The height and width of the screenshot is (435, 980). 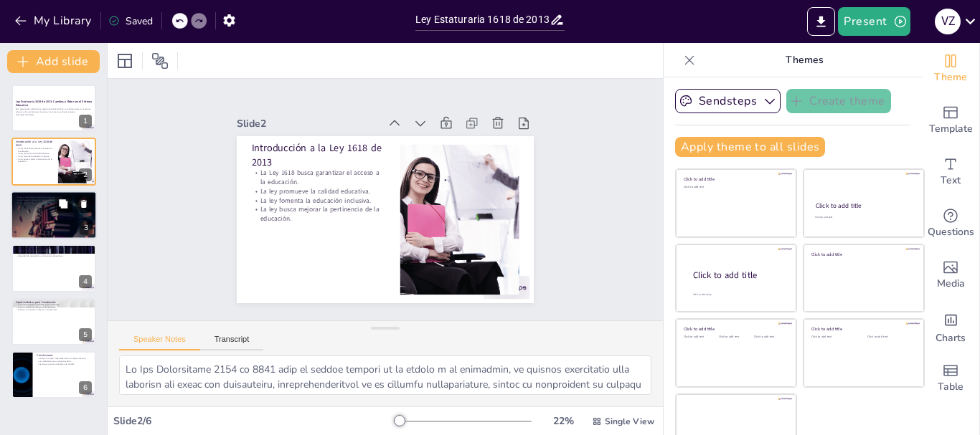 I want to click on div: Add charts and graphs, so click(x=951, y=327).